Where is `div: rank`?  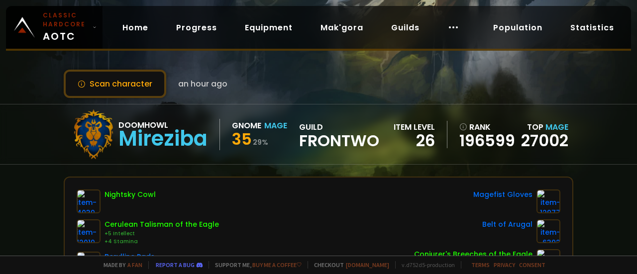
div: rank is located at coordinates (487, 127).